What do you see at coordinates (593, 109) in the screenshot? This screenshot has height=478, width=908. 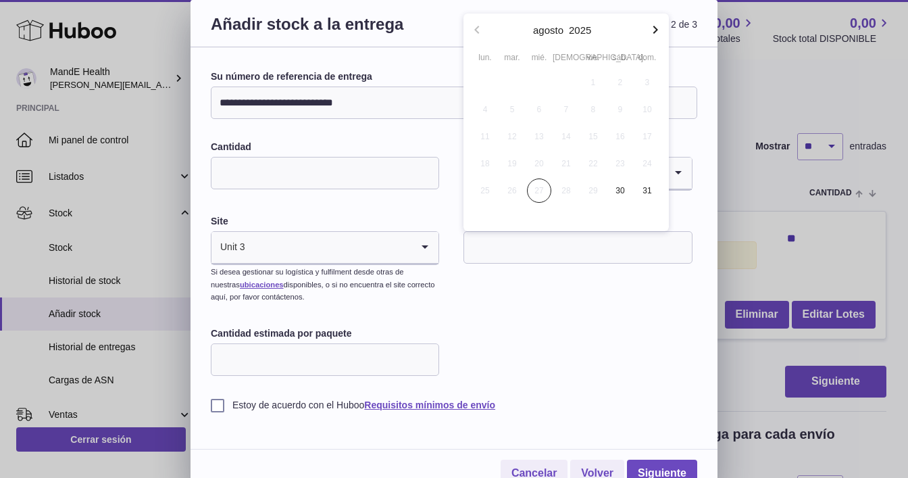 I see `button: 8` at bounding box center [593, 109].